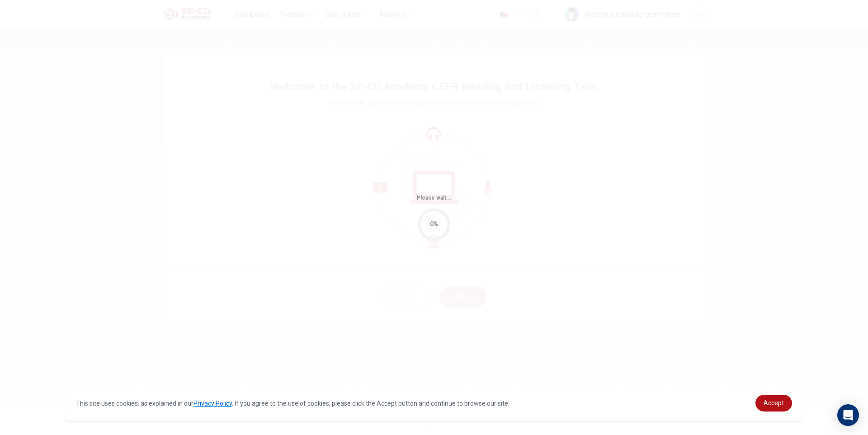 This screenshot has height=435, width=868. What do you see at coordinates (434, 224) in the screenshot?
I see `div: 0%` at bounding box center [434, 224].